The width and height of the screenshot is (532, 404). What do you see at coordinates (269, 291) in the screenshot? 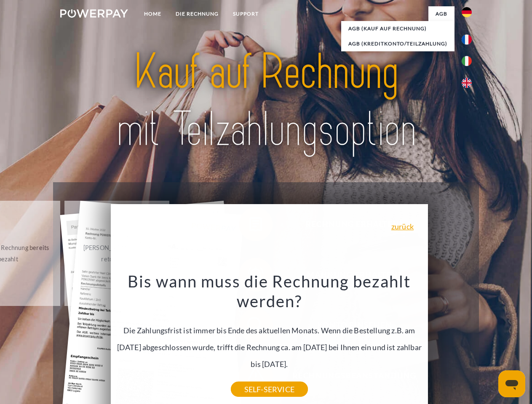
I see `h3: Bis wann muss die Rechnung bezahlt werden?` at bounding box center [269, 291].